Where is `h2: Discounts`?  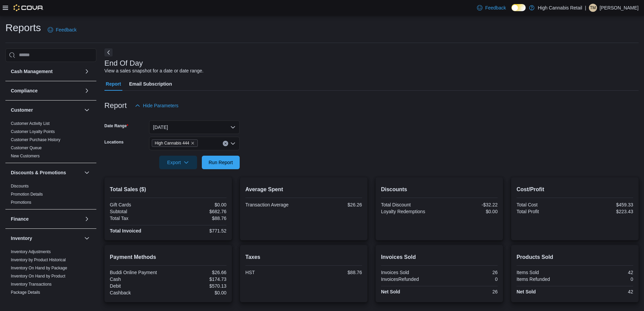 h2: Discounts is located at coordinates (439, 189).